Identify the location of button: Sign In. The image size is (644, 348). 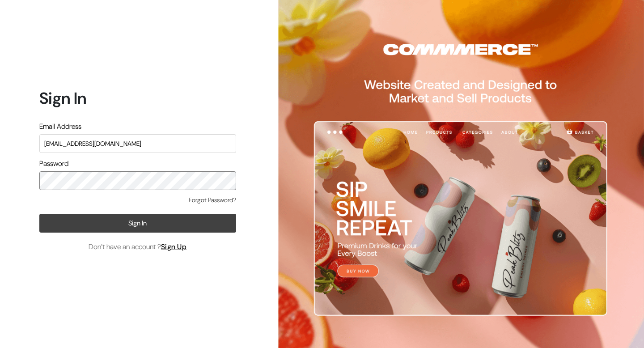
(138, 223).